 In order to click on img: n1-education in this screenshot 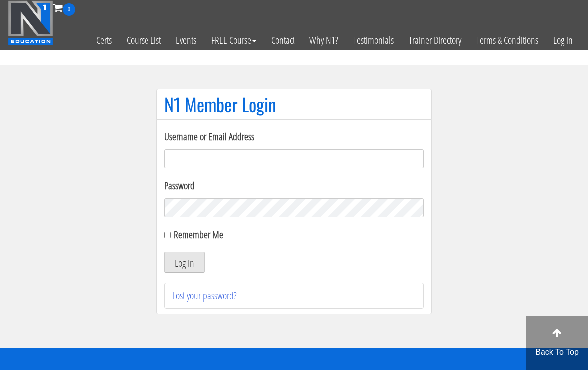, I will do `click(30, 23)`.